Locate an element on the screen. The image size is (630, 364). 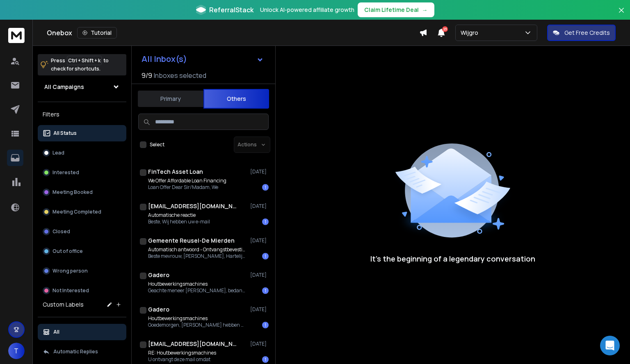
p: We Offer Affordable Loan Financing is located at coordinates (187, 181).